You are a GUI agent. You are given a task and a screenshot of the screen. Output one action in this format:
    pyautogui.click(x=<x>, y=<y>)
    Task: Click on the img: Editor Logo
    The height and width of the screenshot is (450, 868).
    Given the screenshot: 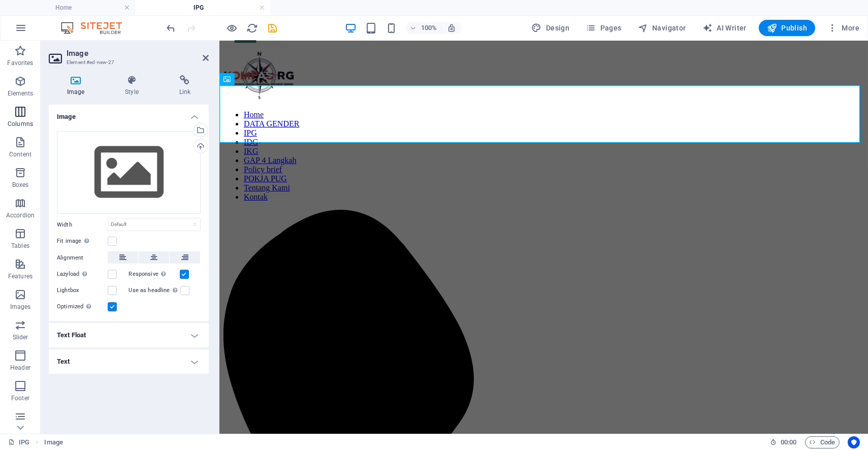 What is the action you would take?
    pyautogui.click(x=96, y=28)
    